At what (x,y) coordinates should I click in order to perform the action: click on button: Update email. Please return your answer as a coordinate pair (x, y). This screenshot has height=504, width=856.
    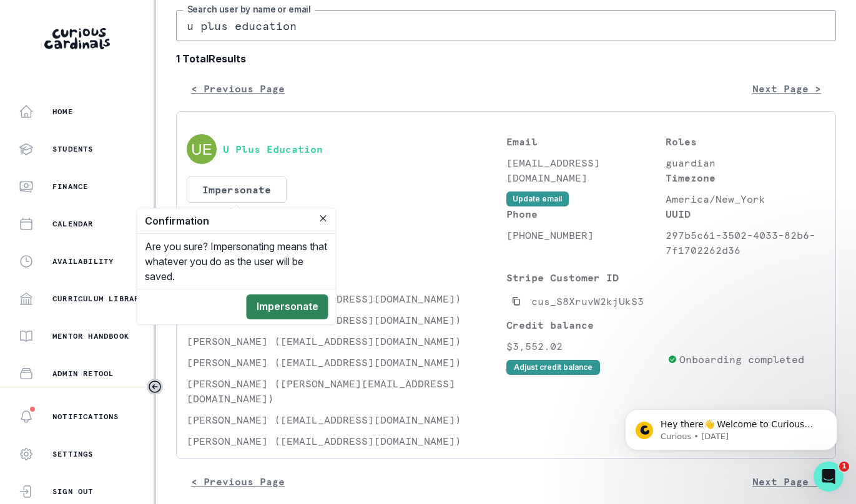
    Looking at the image, I should click on (538, 199).